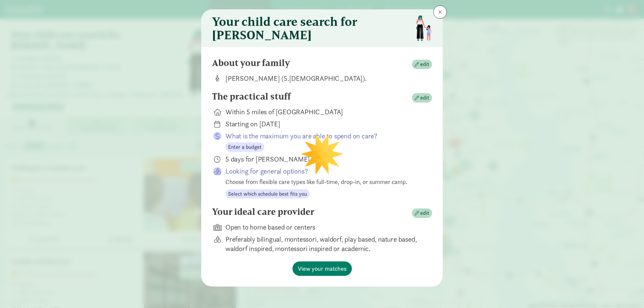 The width and height of the screenshot is (644, 308). I want to click on h4: The practical stuff, so click(251, 97).